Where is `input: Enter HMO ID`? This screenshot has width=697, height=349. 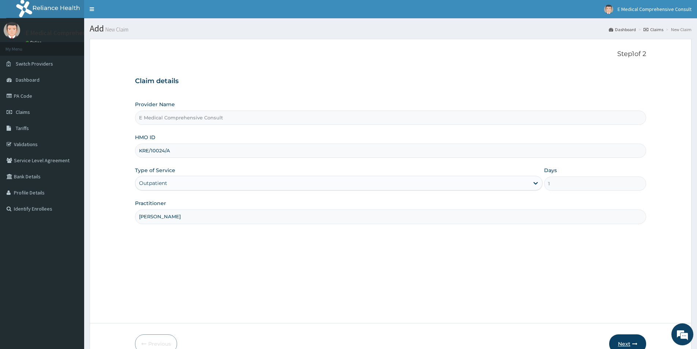
input: Enter HMO ID is located at coordinates (391, 150).